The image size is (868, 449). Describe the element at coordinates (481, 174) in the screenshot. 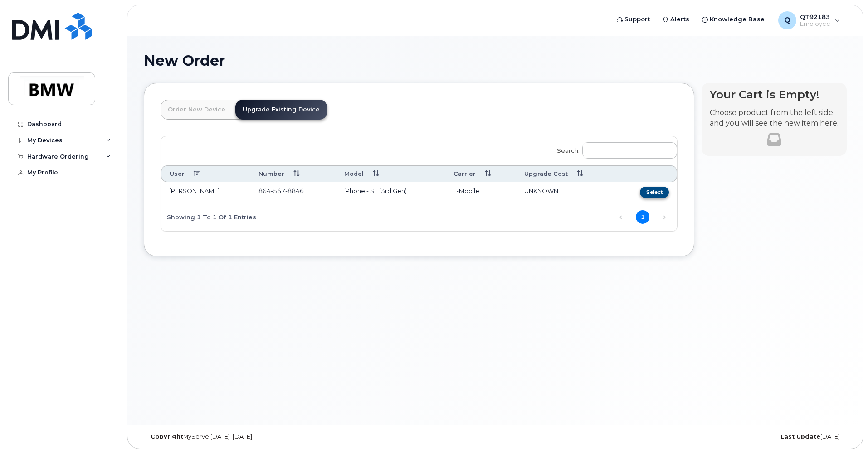

I see `th: Carrier: activate to sort column ascending` at that location.